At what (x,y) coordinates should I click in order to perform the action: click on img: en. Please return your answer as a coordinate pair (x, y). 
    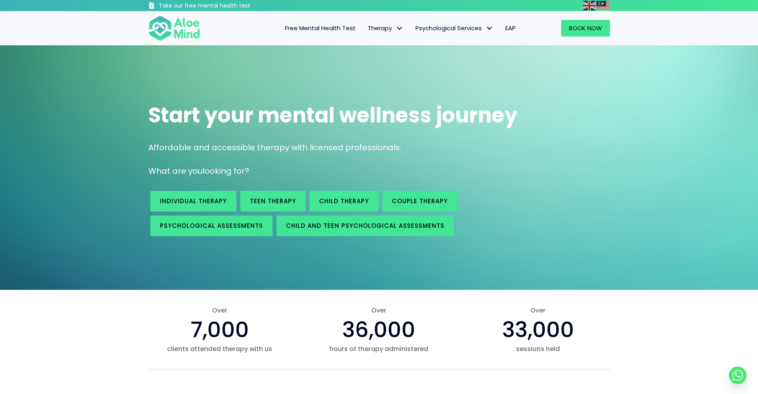
    Looking at the image, I should click on (589, 6).